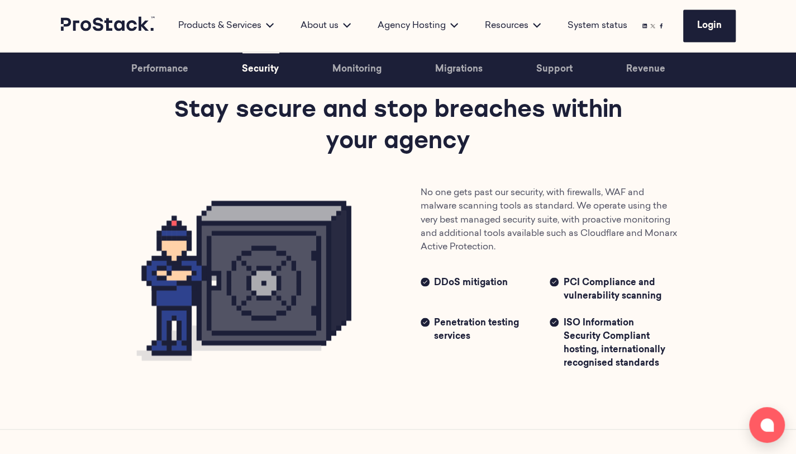 The width and height of the screenshot is (796, 454). Describe the element at coordinates (459, 70) in the screenshot. I see `li: Migrations` at that location.